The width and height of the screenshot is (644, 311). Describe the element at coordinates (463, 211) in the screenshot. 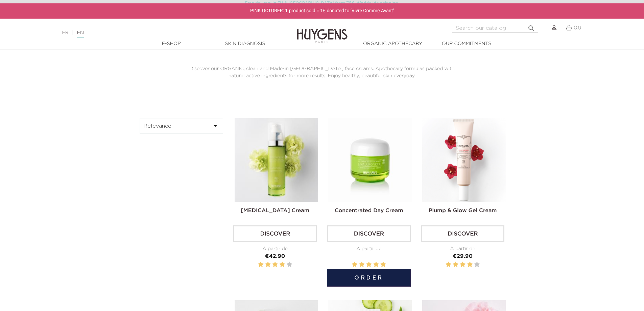

I see `a: Plump & Glow Gel Cream` at that location.